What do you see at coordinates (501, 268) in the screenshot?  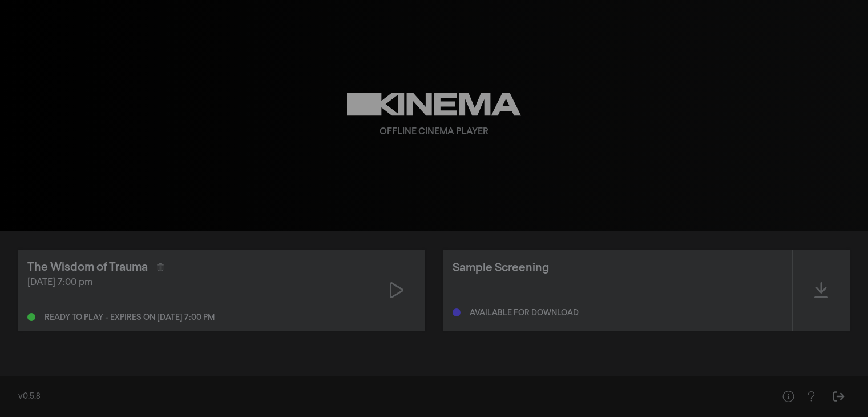 I see `div: Sample Screening` at bounding box center [501, 268].